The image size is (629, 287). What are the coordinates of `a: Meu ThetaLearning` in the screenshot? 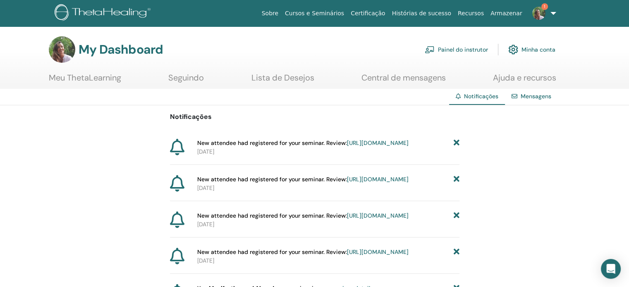 It's located at (85, 81).